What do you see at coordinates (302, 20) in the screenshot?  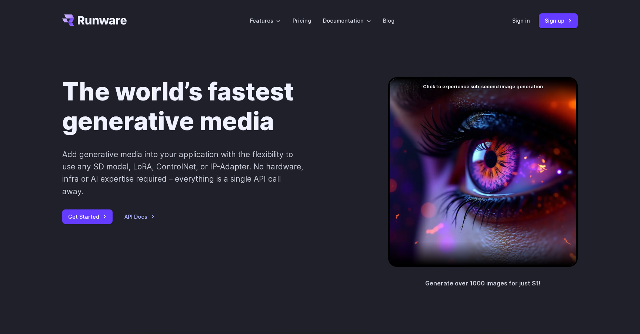 I see `a: Pricing` at bounding box center [302, 20].